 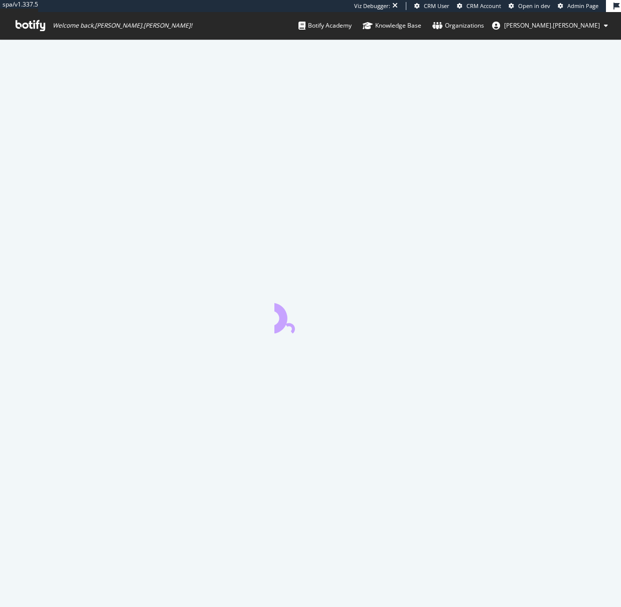 I want to click on span: CRM User, so click(x=436, y=6).